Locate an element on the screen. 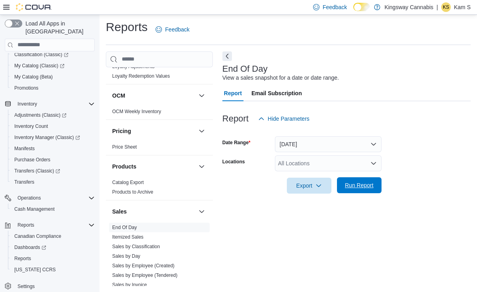 Image resolution: width=477 pixels, height=292 pixels. label: Date Range is located at coordinates (236, 142).